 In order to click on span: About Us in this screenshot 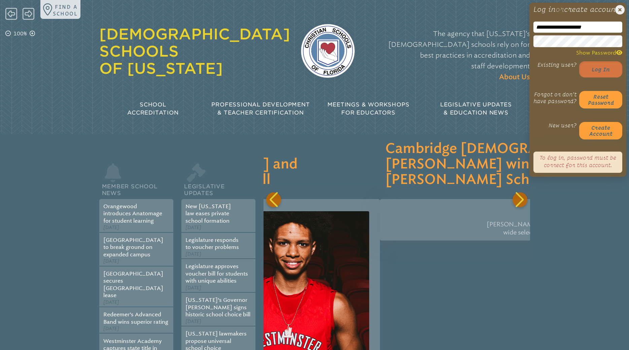, I will do `click(515, 77)`.